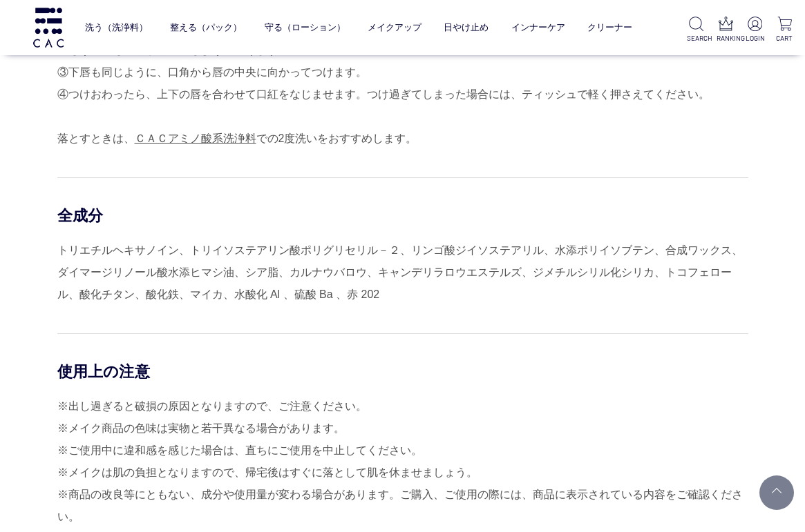 The image size is (805, 532). What do you see at coordinates (754, 30) in the screenshot?
I see `a: LOGIN` at bounding box center [754, 30].